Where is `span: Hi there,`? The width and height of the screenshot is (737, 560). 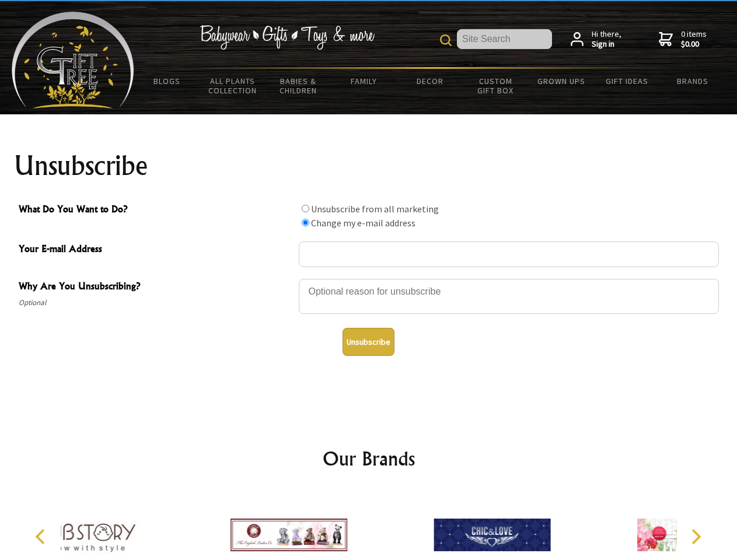
span: Hi there, is located at coordinates (606, 39).